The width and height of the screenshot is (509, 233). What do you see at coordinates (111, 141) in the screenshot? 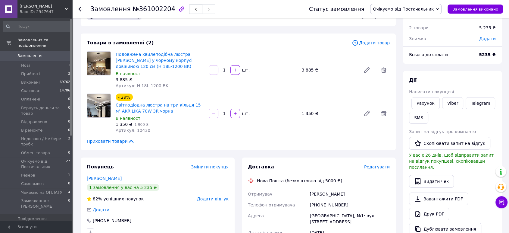
I see `span: Приховати товари` at bounding box center [111, 141].